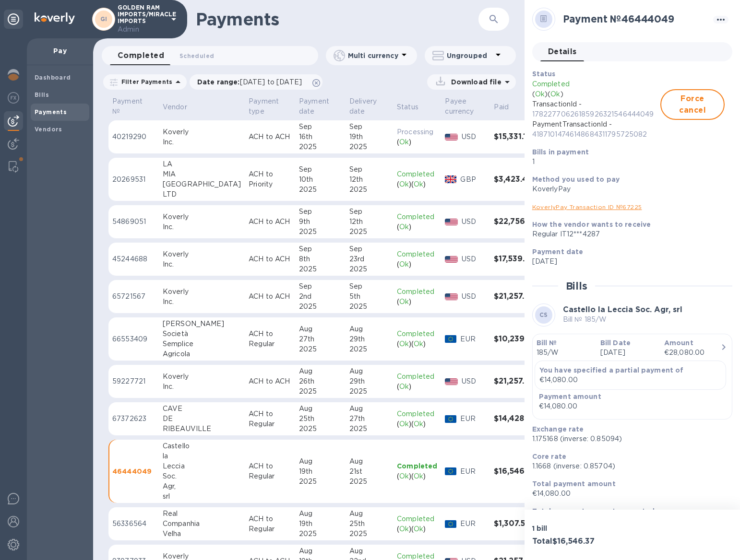 This screenshot has height=560, width=740. What do you see at coordinates (201, 524) in the screenshot?
I see `div: Companhia` at bounding box center [201, 524].